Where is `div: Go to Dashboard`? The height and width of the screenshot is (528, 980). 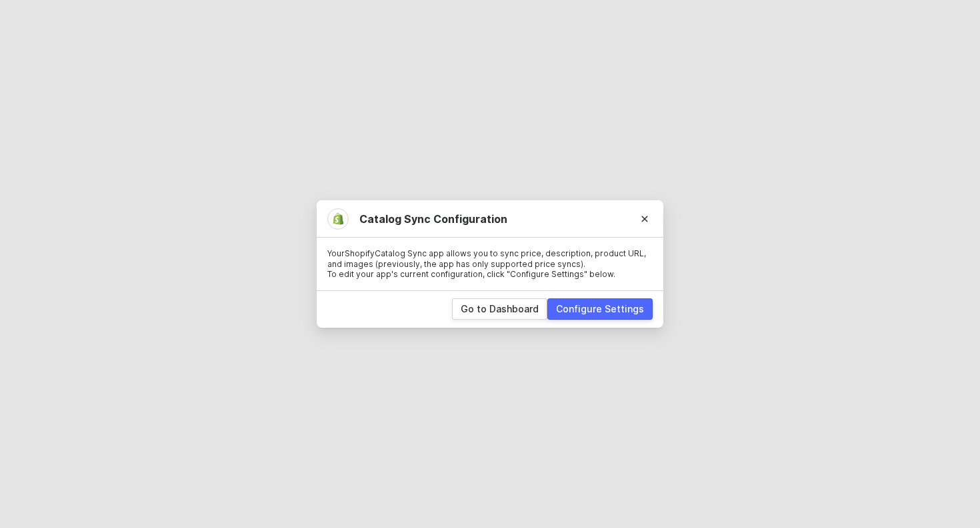 div: Go to Dashboard is located at coordinates (499, 309).